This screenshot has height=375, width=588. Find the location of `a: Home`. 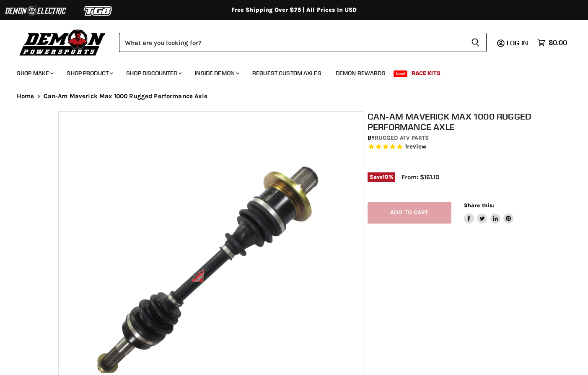

a: Home is located at coordinates (26, 96).